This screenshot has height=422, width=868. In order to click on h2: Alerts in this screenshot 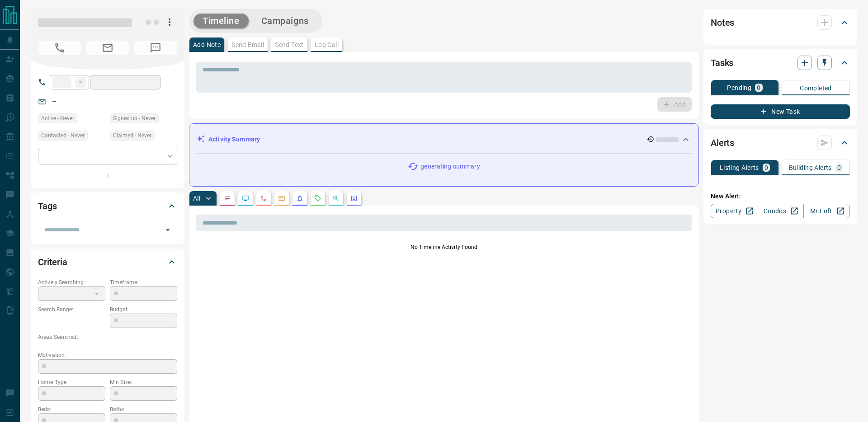, I will do `click(723, 143)`.